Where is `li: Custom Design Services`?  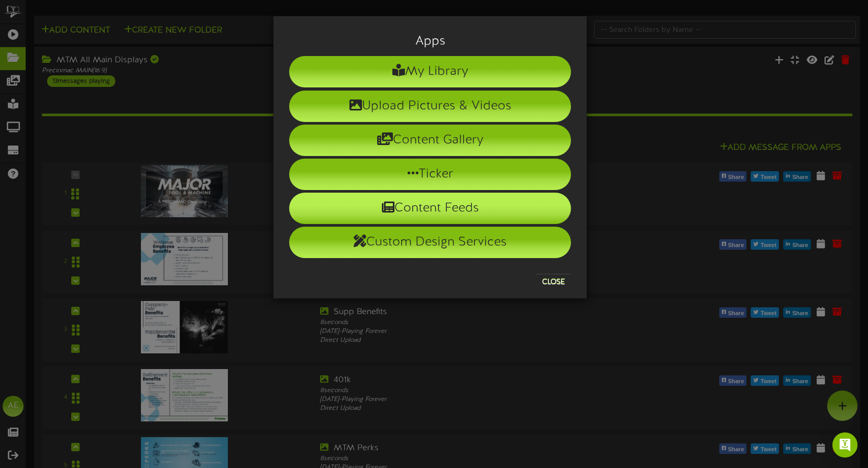 li: Custom Design Services is located at coordinates (430, 242).